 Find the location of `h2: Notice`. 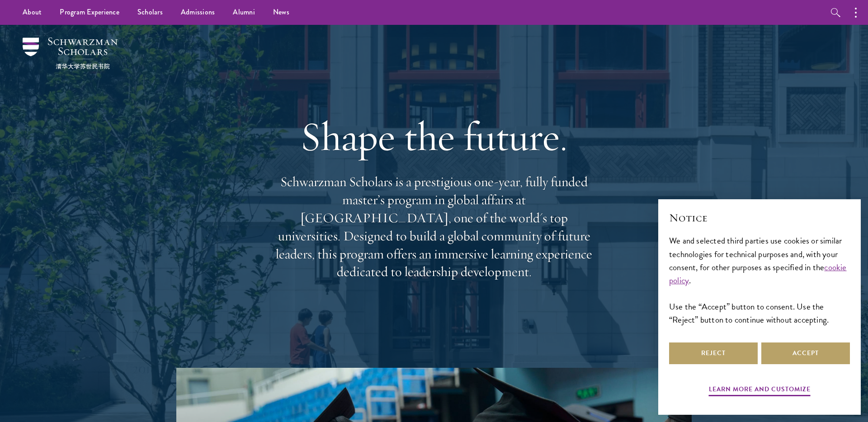

h2: Notice is located at coordinates (759, 218).